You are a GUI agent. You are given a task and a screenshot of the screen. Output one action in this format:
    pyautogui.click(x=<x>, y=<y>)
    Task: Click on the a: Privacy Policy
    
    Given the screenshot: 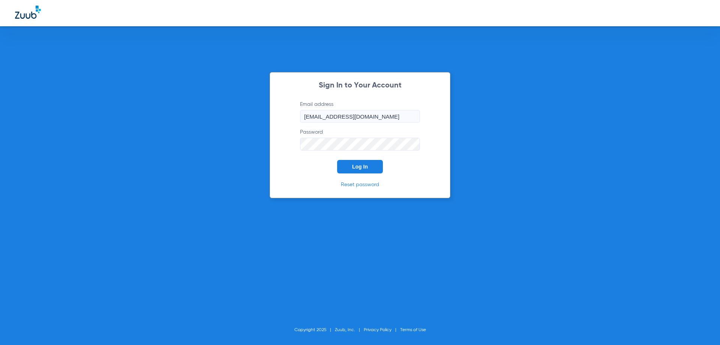 What is the action you would take?
    pyautogui.click(x=378, y=330)
    